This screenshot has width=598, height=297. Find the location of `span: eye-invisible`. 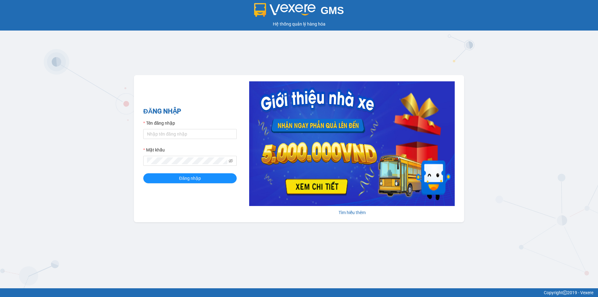

span: eye-invisible is located at coordinates (231, 161).